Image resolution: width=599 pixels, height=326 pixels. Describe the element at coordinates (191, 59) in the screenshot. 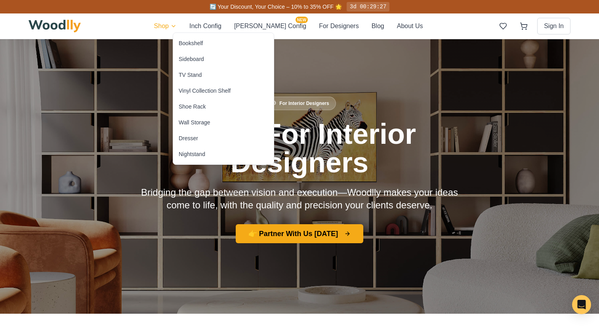

I see `div: Sideboard` at that location.